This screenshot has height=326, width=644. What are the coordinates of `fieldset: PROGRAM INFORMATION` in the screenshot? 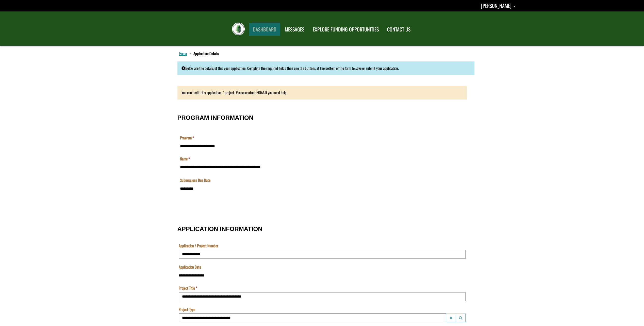 It's located at (322, 162).